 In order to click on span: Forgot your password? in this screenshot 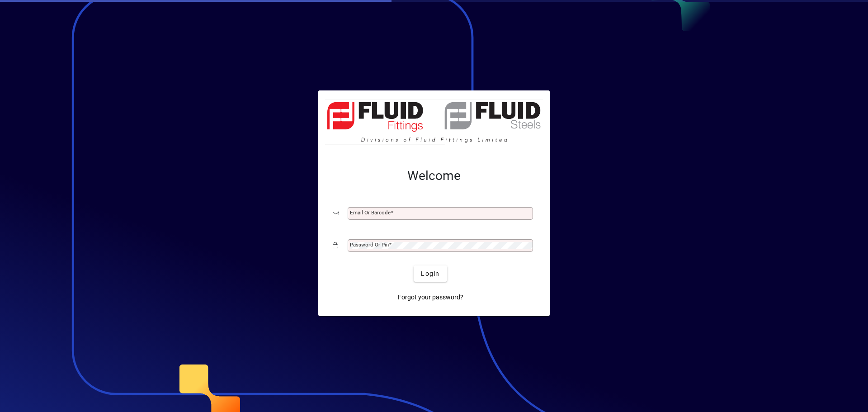, I will do `click(430, 297)`.